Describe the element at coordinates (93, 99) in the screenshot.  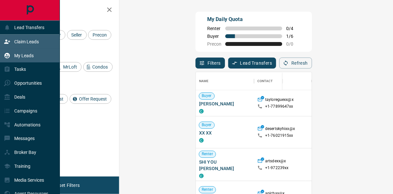
I see `span: Offer Request` at that location.